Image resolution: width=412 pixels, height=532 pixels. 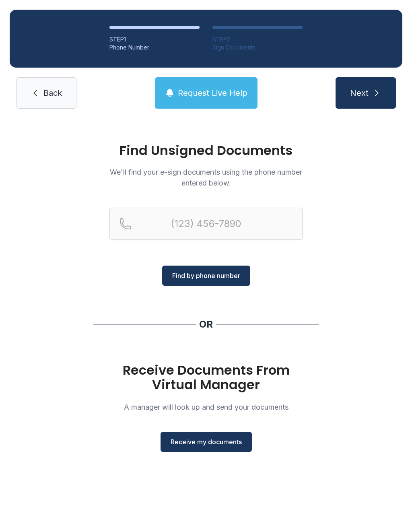 What do you see at coordinates (206, 324) in the screenshot?
I see `div: OR` at bounding box center [206, 324].